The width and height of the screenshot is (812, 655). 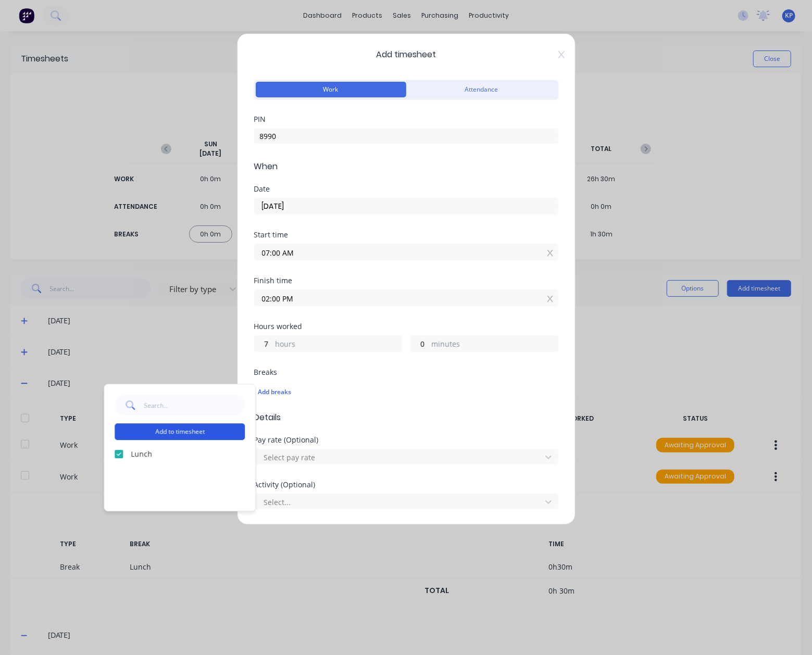 I want to click on div: Activity (Optional), so click(x=406, y=485).